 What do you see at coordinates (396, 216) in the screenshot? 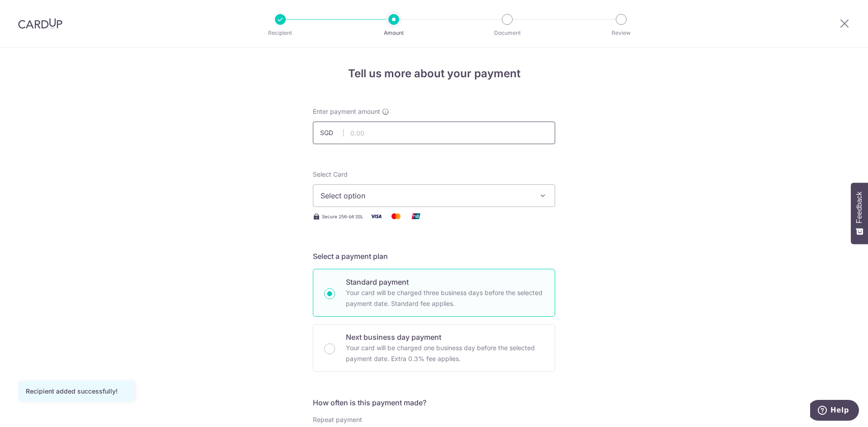
I see `img: Mastercard` at bounding box center [396, 216].